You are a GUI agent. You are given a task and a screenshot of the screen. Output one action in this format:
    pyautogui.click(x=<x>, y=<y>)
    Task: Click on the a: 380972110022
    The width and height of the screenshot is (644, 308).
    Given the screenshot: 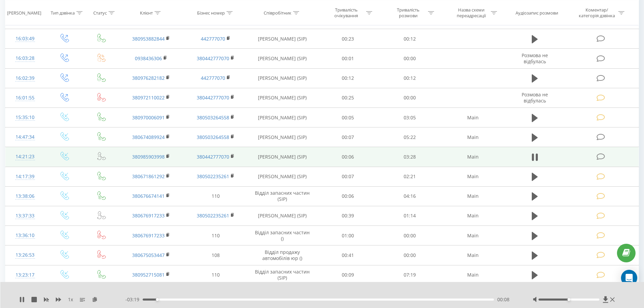 What is the action you would take?
    pyautogui.click(x=148, y=98)
    